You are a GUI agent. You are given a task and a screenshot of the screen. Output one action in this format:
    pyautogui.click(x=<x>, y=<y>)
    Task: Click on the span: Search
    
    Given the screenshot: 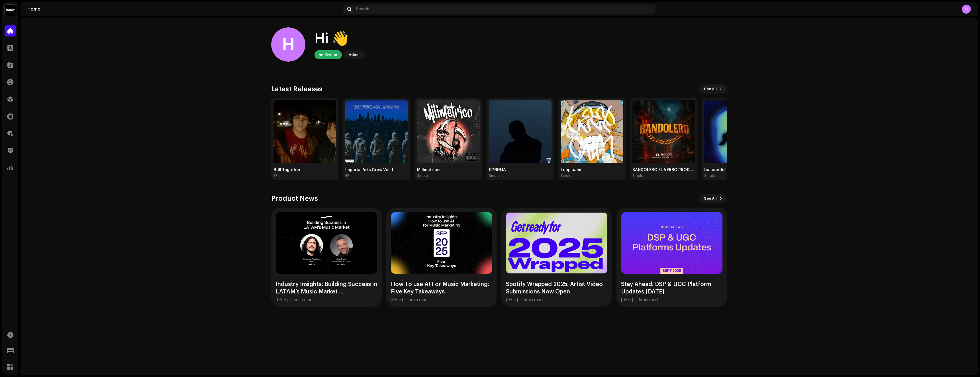 What is the action you would take?
    pyautogui.click(x=363, y=9)
    